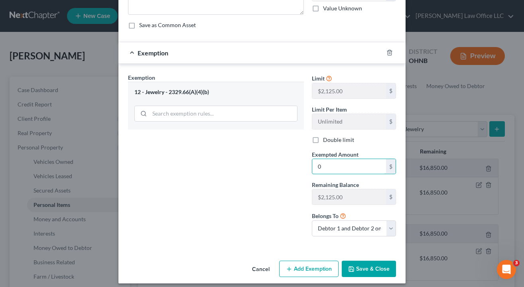 This screenshot has height=287, width=524. What do you see at coordinates (338, 140) in the screenshot?
I see `label: Double limit` at bounding box center [338, 140].